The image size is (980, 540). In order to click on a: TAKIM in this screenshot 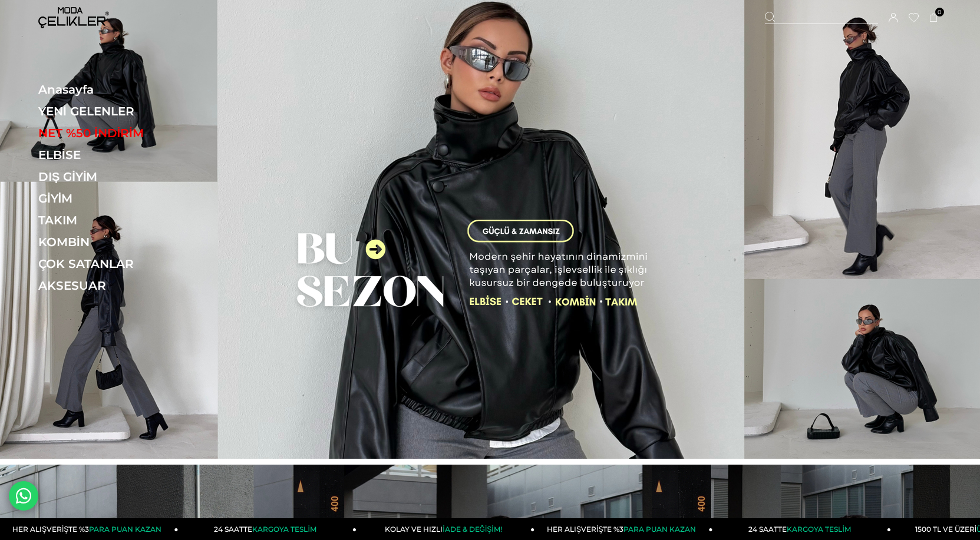, I will do `click(118, 220)`.